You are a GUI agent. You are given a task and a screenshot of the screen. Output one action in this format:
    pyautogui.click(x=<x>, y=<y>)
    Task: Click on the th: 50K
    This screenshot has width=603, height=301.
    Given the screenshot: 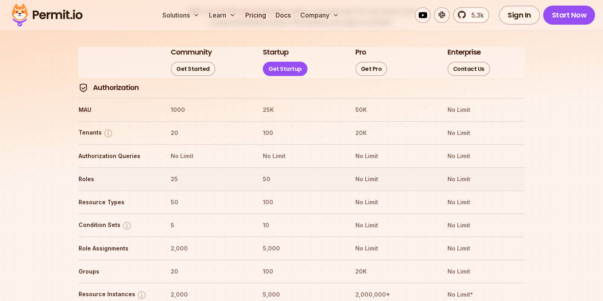 What is the action you would take?
    pyautogui.click(x=393, y=110)
    